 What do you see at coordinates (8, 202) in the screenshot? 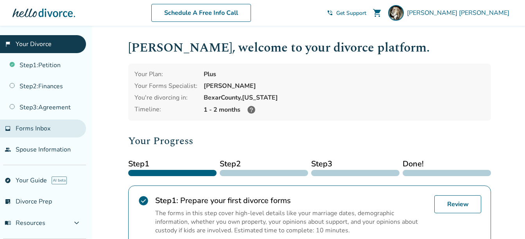
I see `span: list_alt_check` at bounding box center [8, 202].